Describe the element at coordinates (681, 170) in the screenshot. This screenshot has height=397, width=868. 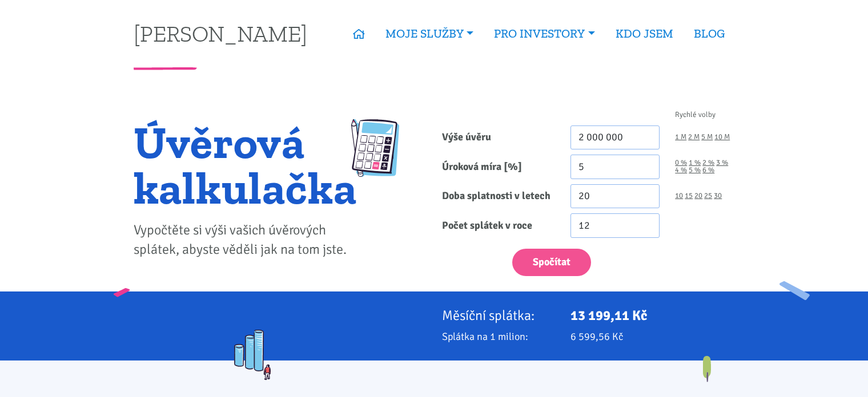
I see `a: 4 %` at that location.